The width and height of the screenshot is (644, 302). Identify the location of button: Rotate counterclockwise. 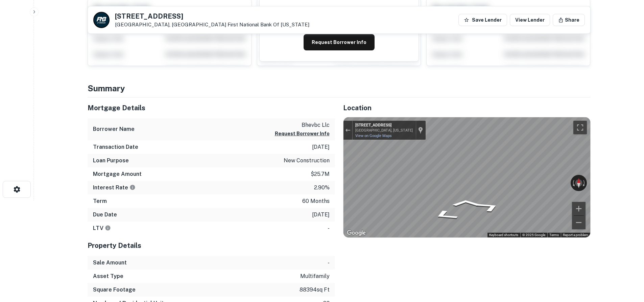
(573, 183).